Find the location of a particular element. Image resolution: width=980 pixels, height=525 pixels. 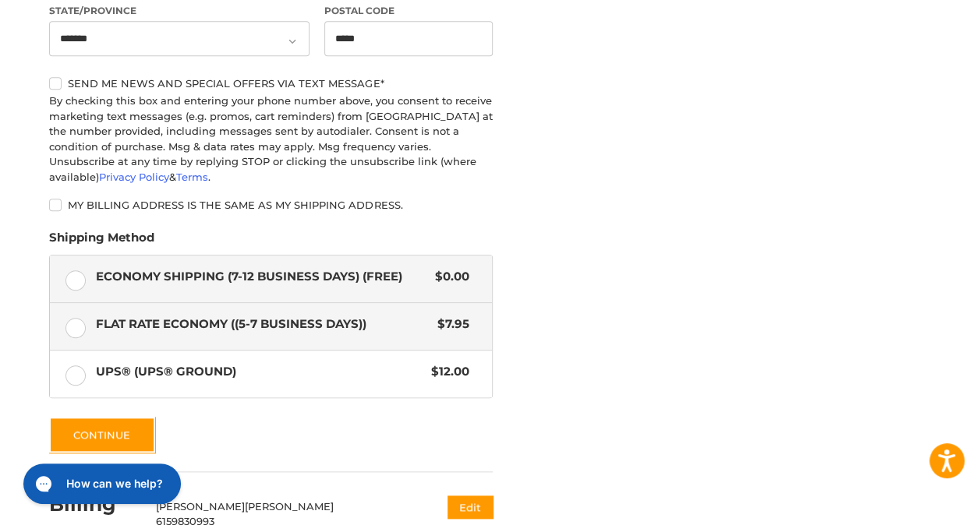

div: By checking this box and entering your phone number above, you consent to receive marketing text ... is located at coordinates (271, 139).